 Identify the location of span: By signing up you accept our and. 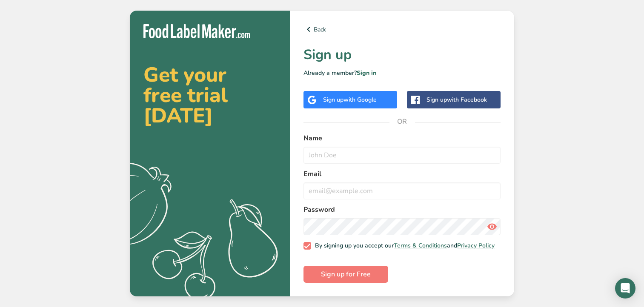
(403, 246).